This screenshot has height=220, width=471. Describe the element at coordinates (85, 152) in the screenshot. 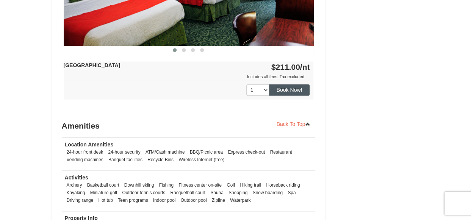

I see `li: 24-hour front desk` at that location.